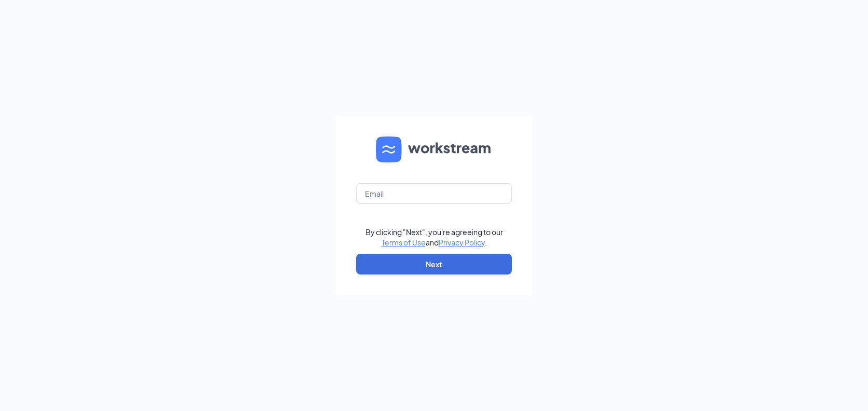 Image resolution: width=868 pixels, height=411 pixels. I want to click on div: By clicking "Next", you're agreeing to our and ., so click(434, 237).